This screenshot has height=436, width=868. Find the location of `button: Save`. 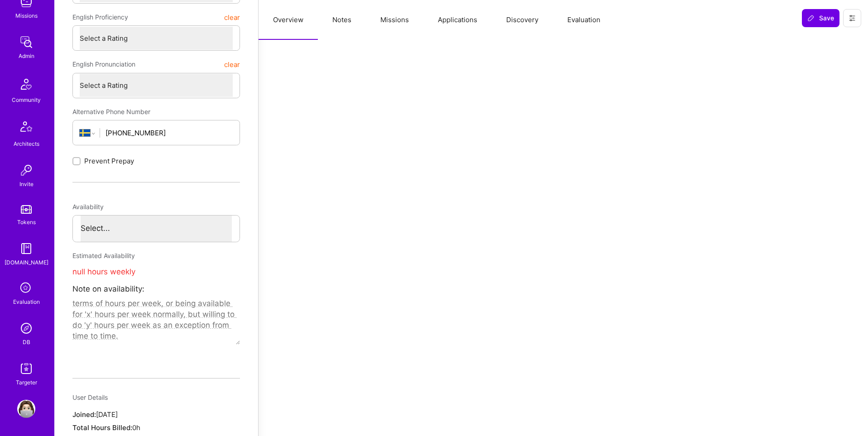

button: Save is located at coordinates (821, 18).